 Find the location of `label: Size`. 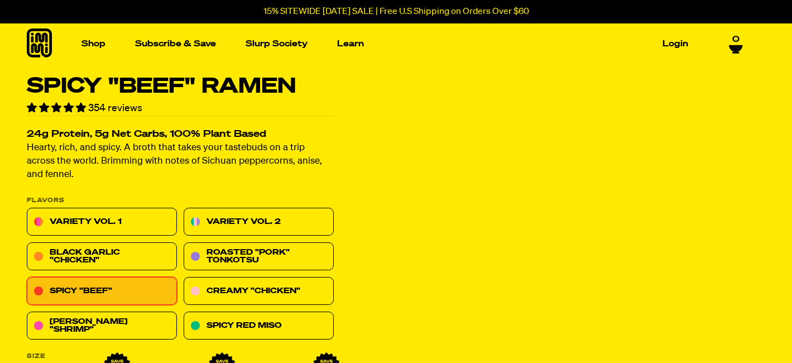

label: Size is located at coordinates (180, 356).